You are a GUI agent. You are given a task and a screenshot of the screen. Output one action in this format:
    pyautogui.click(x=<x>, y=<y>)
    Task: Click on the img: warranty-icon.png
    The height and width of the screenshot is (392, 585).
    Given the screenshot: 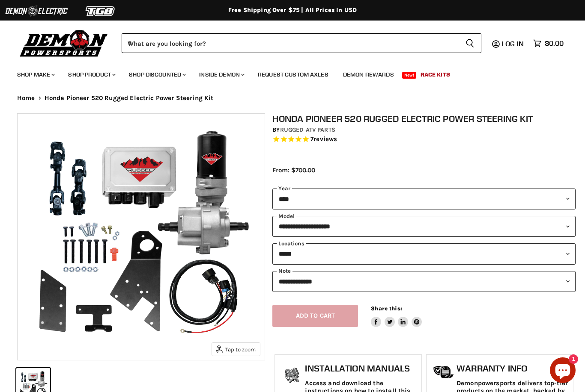 What is the action you would take?
    pyautogui.click(x=443, y=372)
    